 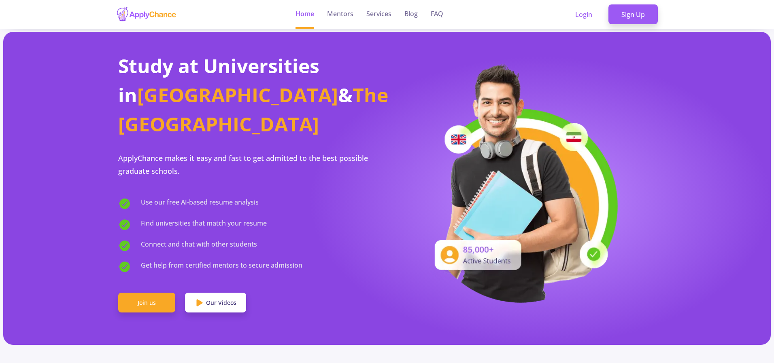 What do you see at coordinates (219, 80) in the screenshot?
I see `span: Study at Universities in` at bounding box center [219, 80].